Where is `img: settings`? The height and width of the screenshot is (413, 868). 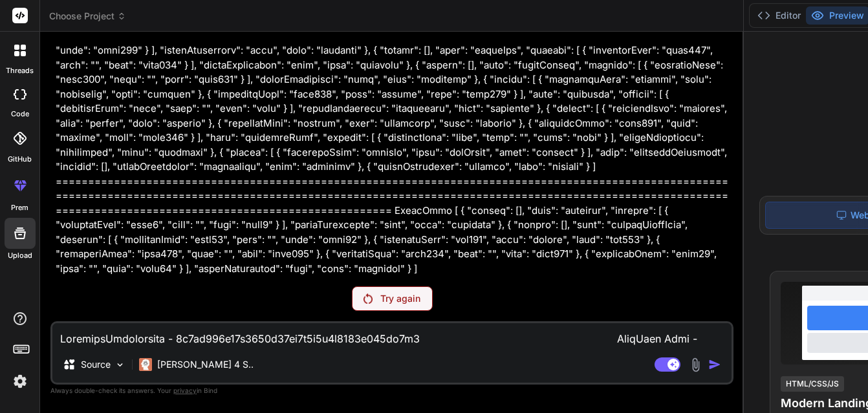
img: settings is located at coordinates (20, 381).